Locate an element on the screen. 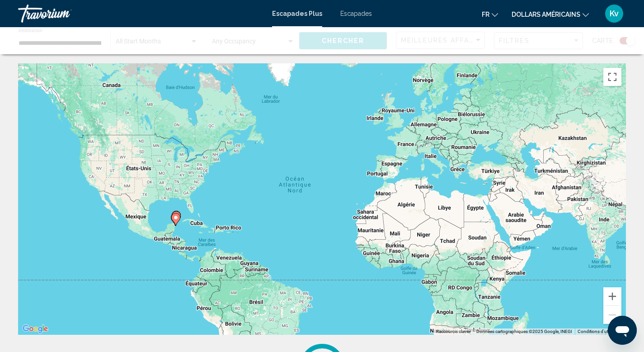 Image resolution: width=644 pixels, height=352 pixels. button: Zoom arrière is located at coordinates (612, 315).